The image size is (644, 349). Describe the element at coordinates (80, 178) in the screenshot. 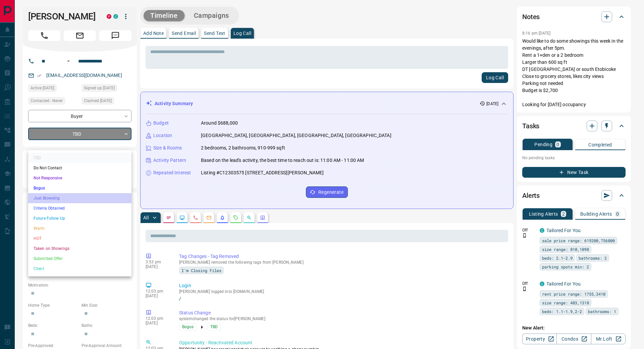

I see `li: Not Responsive` at that location.